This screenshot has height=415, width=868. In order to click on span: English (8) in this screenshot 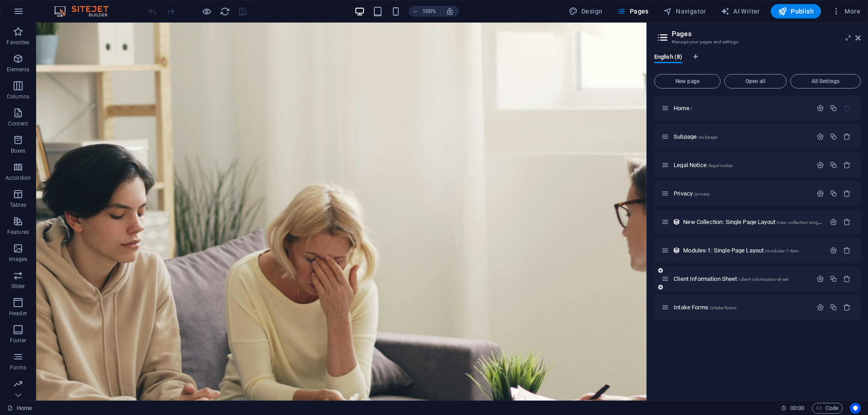, I will do `click(668, 58)`.